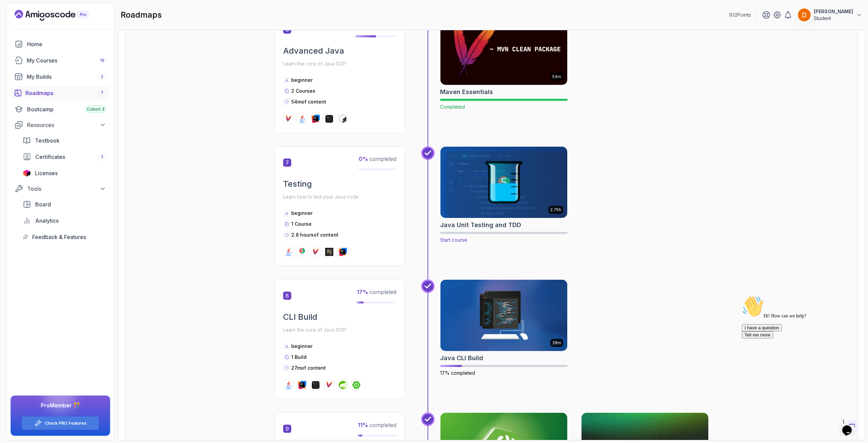  Describe the element at coordinates (67, 44) in the screenshot. I see `div: Home` at that location.